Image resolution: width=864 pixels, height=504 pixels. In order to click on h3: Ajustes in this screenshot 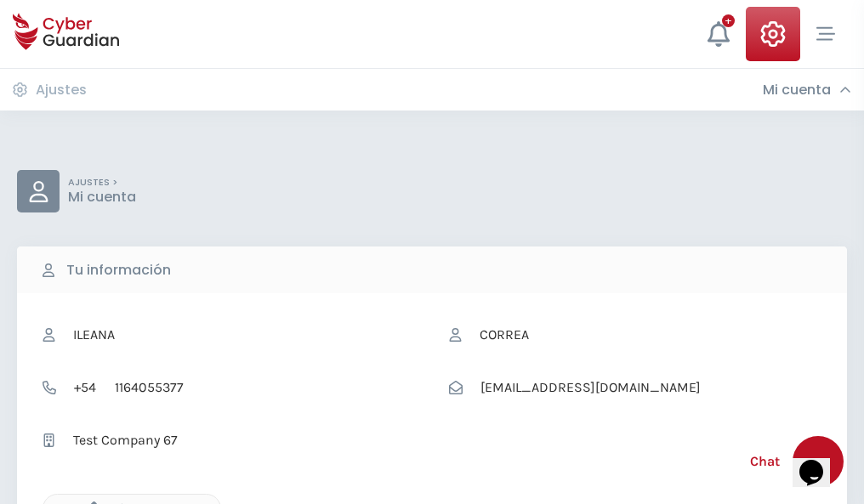, I will do `click(61, 90)`.